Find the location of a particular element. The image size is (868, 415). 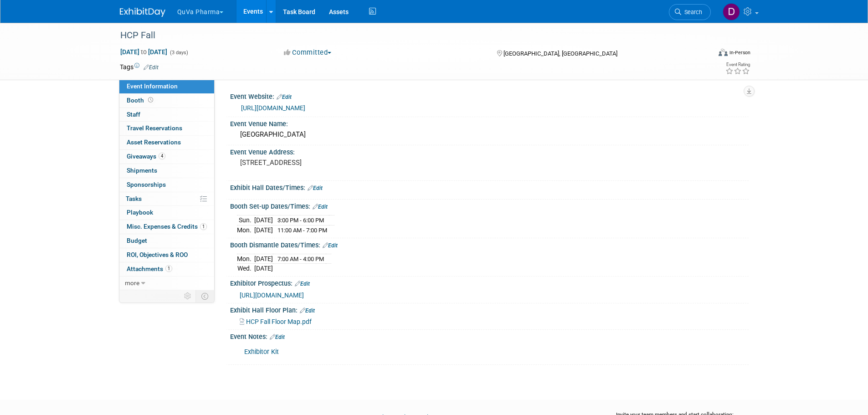

span: Booth not reserved yet is located at coordinates (150, 100).